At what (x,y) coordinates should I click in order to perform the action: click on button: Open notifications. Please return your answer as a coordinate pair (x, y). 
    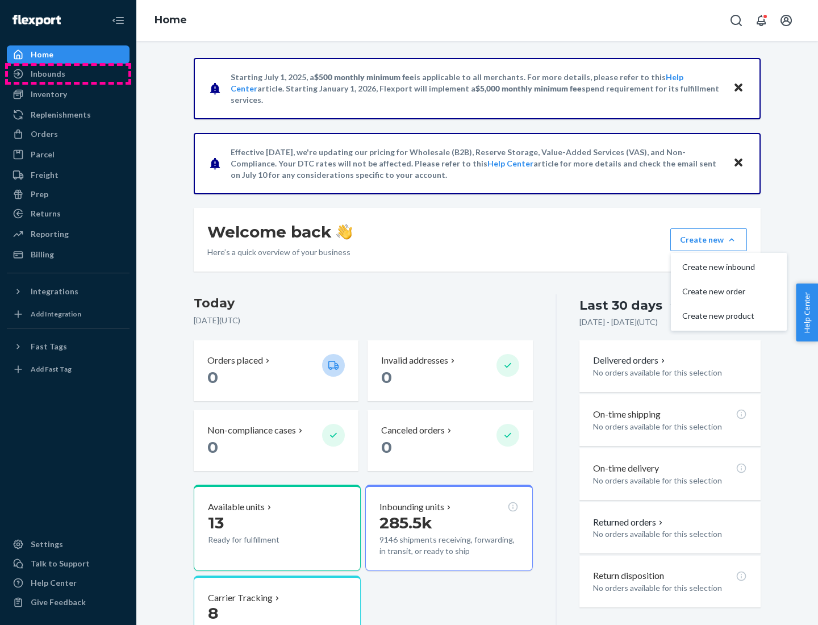
    Looking at the image, I should click on (761, 20).